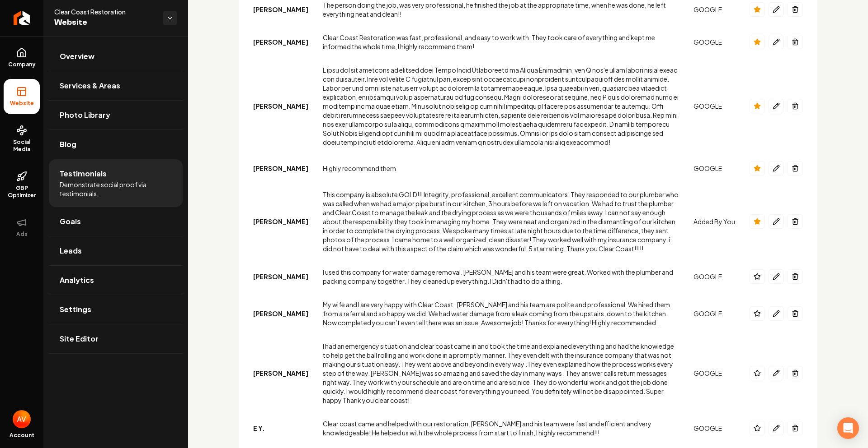  What do you see at coordinates (501, 42) in the screenshot?
I see `div: Clear Coast Restoration was fast, professional, and easy to work with. They took care of everythi...` at bounding box center [501, 42].